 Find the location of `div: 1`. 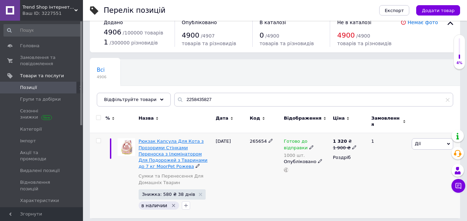

div: 1 is located at coordinates (388, 176).